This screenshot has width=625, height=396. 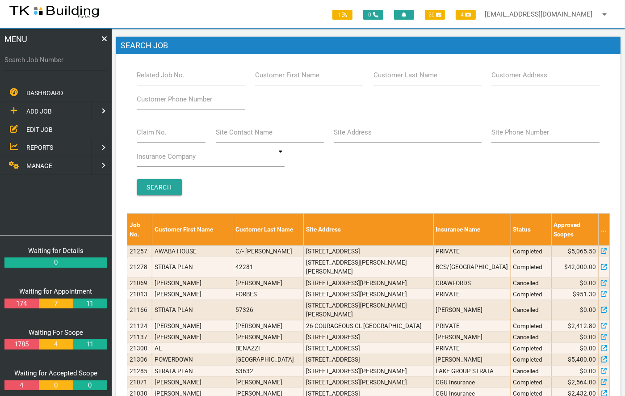 What do you see at coordinates (368, 229) in the screenshot?
I see `th: Site Address` at bounding box center [368, 229].